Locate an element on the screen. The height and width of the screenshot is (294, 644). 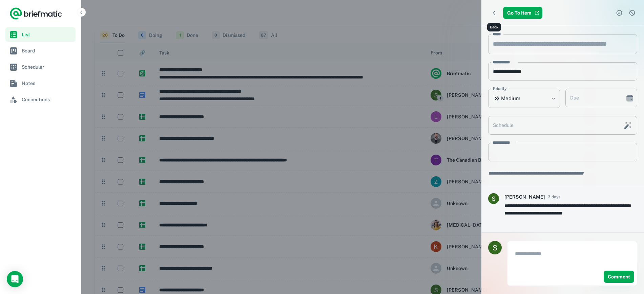
img: Shaun Symchyck is located at coordinates (495, 247).